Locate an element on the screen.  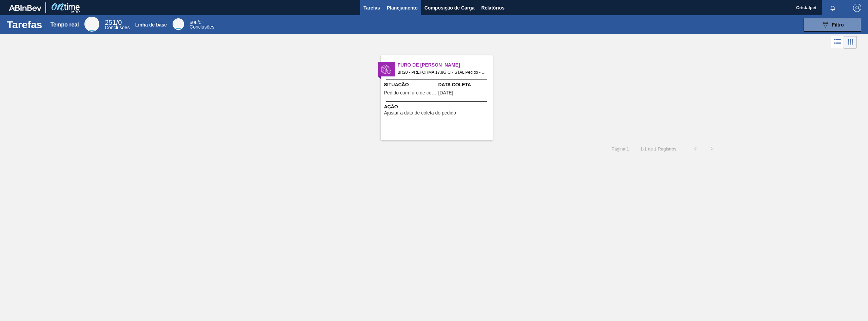
span: 251 is located at coordinates (110, 22).